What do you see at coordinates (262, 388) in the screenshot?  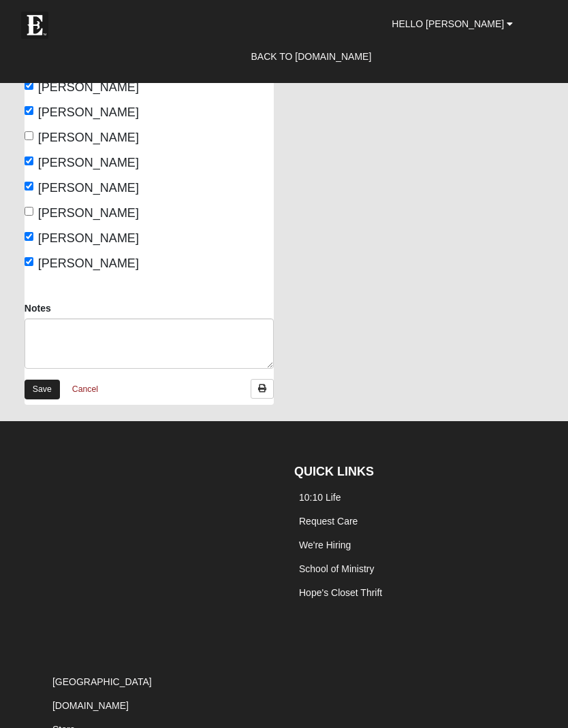 I see `a: Print Attendance Roster` at bounding box center [262, 388].